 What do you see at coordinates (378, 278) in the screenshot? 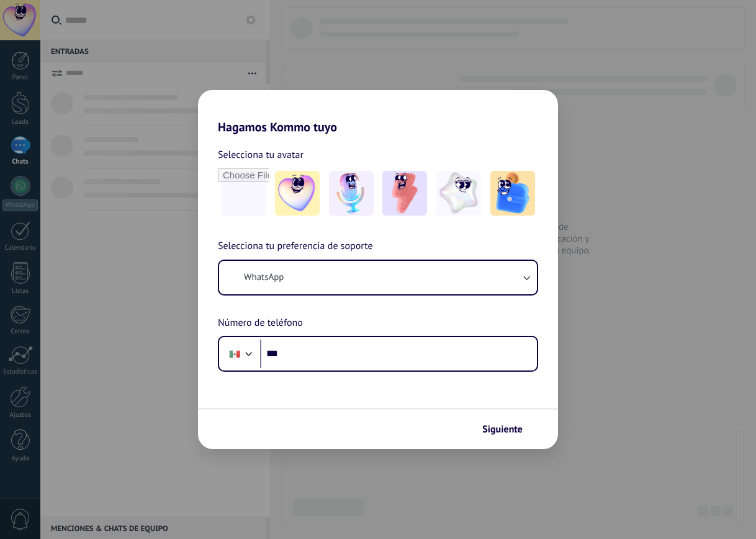
I see `button: WhatsApp` at bounding box center [378, 278].